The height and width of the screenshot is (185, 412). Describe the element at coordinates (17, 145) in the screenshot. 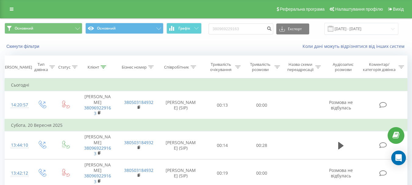

I see `div: 13:44:10` at that location.